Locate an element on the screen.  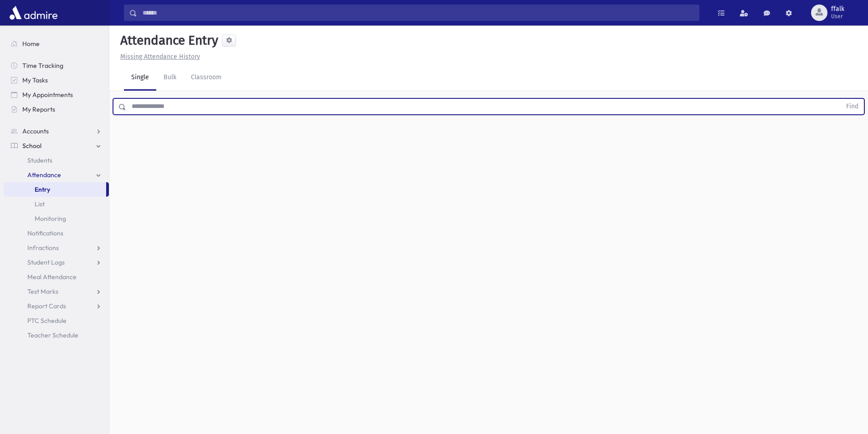
span: Students is located at coordinates (39, 161).